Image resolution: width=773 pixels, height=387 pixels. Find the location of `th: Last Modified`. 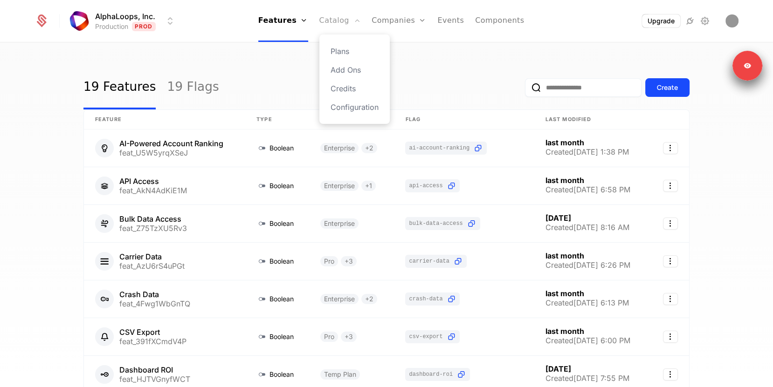

th: Last Modified is located at coordinates (591, 120).